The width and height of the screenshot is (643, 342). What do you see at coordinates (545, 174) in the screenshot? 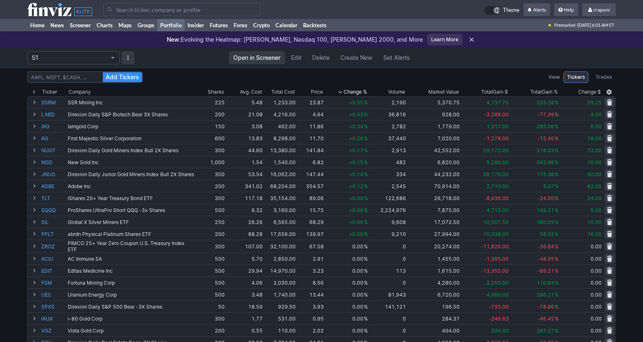
I see `span: 175.38` at bounding box center [545, 174].